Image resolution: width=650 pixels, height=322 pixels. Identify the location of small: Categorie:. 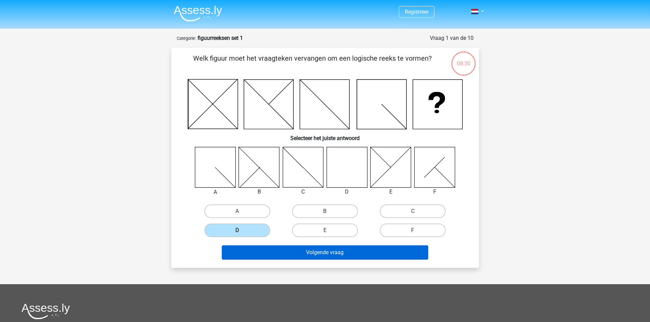
(186, 38).